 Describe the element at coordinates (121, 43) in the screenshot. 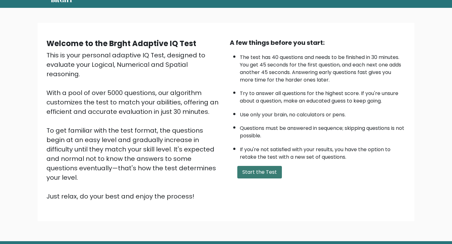

I see `b: Welcome to the Brght Adaptive IQ Test` at that location.